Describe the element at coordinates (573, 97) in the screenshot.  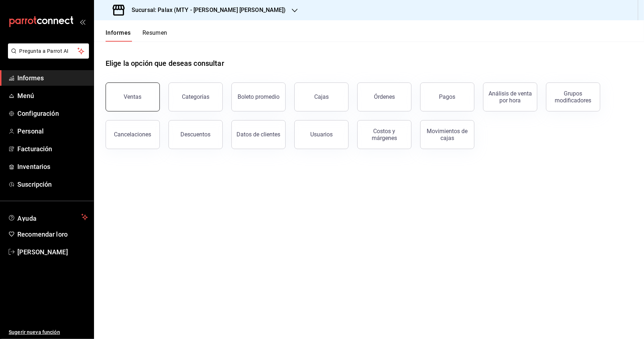
I see `button: Grupos modificadores` at that location.